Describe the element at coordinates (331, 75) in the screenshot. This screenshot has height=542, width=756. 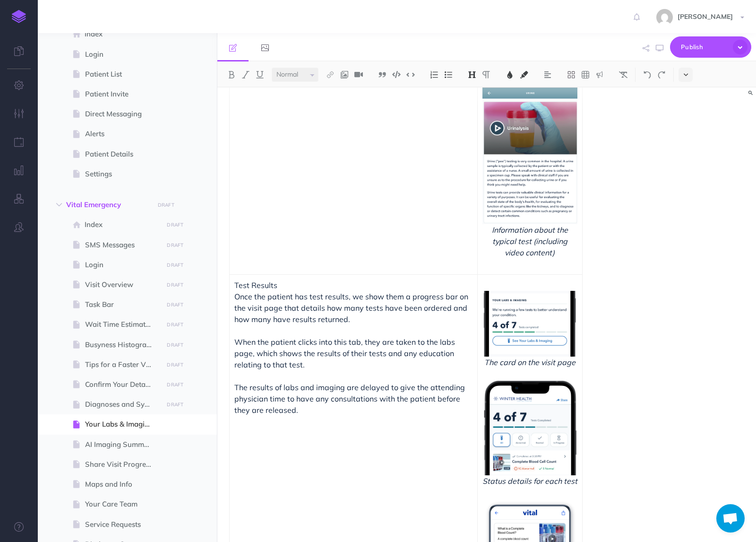
I see `img: Link button` at that location.